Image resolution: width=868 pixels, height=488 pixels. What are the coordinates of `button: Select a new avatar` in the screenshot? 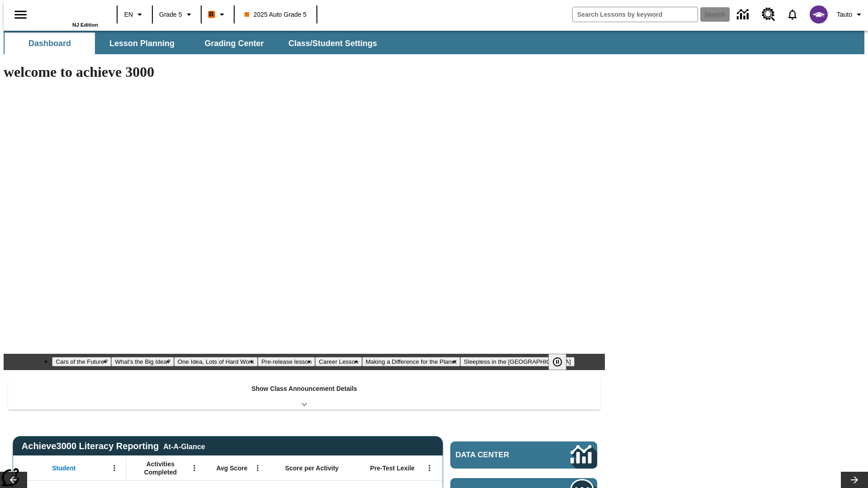 It's located at (818, 14).